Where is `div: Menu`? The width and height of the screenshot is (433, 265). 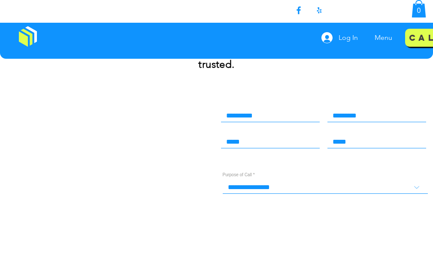 div: Menu is located at coordinates (385, 38).